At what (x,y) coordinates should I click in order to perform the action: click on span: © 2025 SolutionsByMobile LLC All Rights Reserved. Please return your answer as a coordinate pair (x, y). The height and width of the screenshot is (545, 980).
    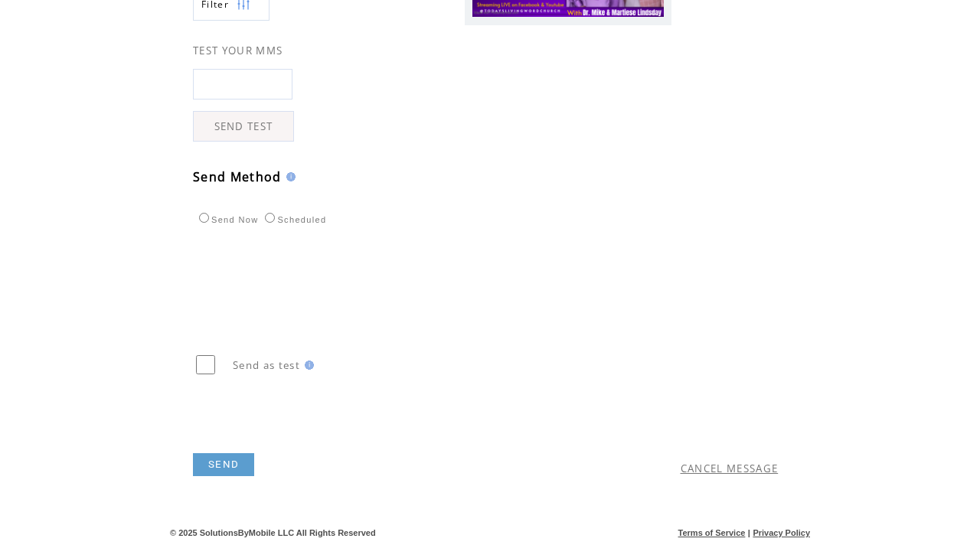
    Looking at the image, I should click on (273, 532).